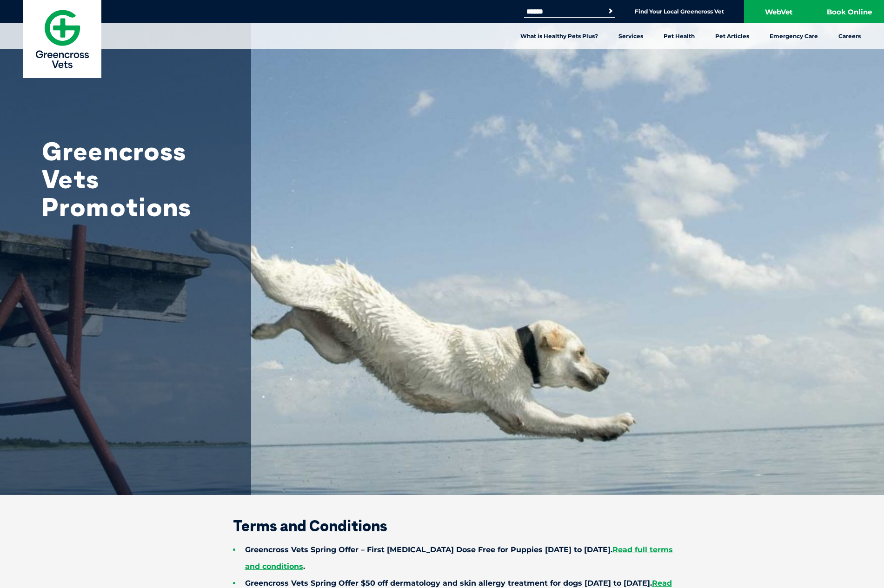 This screenshot has height=588, width=884. What do you see at coordinates (679, 12) in the screenshot?
I see `a: Find Your Local Greencross Vet` at bounding box center [679, 12].